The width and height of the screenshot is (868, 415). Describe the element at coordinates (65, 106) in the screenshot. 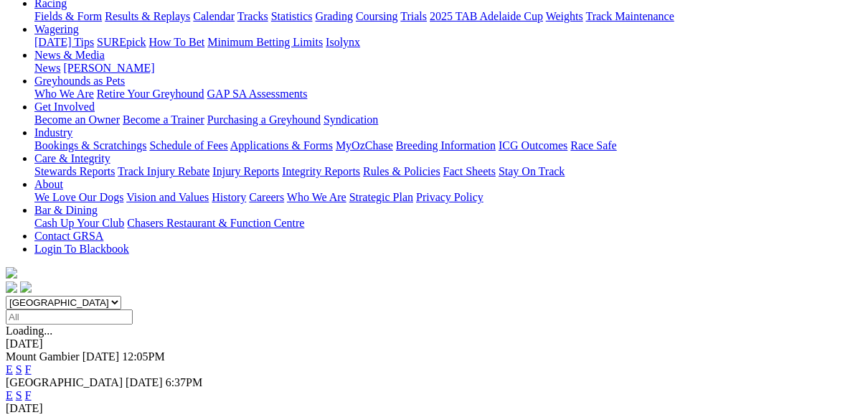

I see `a: Get Involved` at that location.